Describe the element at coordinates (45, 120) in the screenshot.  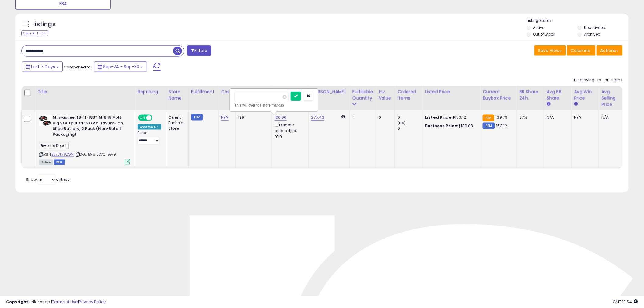
I see `img: 41PL3R0lwbL._SL40_.jpg` at that location.